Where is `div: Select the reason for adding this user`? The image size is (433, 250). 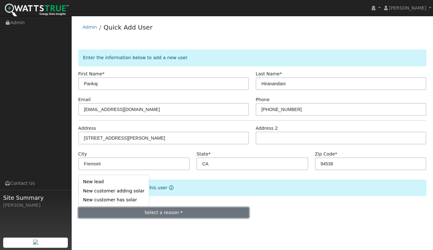 div: Select the reason for adding this user is located at coordinates (252, 188).